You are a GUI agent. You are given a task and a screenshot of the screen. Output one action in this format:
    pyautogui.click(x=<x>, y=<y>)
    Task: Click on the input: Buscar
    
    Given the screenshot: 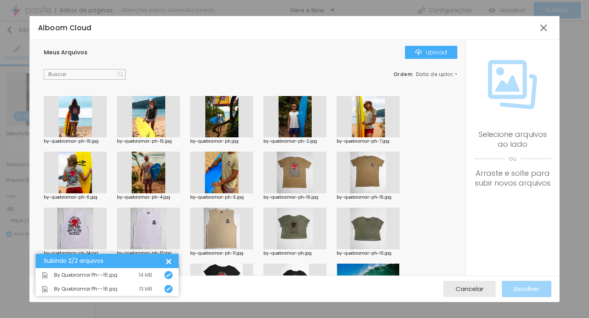 What is the action you would take?
    pyautogui.click(x=85, y=74)
    